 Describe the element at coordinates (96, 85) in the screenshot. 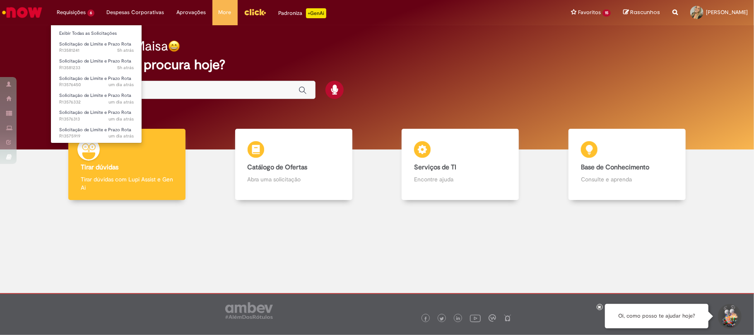

I see `span: R13576450` at that location.